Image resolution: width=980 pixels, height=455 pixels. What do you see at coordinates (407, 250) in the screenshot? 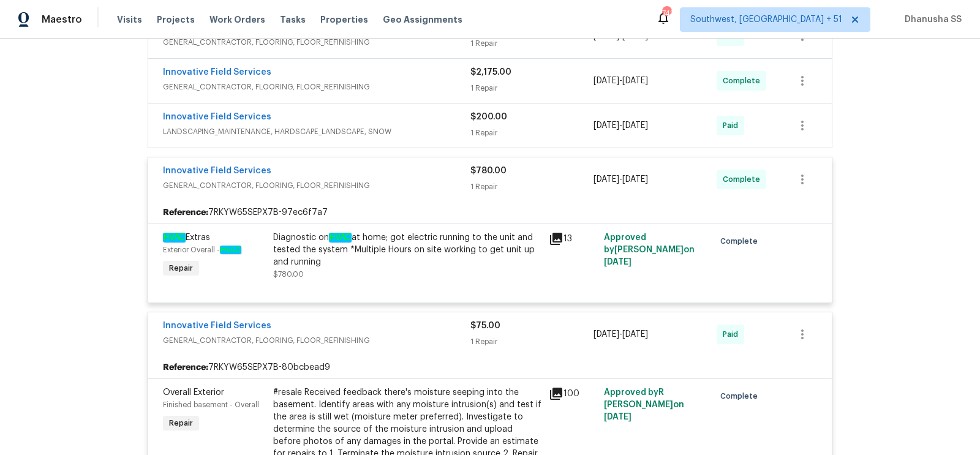
I see `div: Diagnostic on at home; got electric running to the unit and tested the system *Multiple Hours on ...` at bounding box center [407, 250].